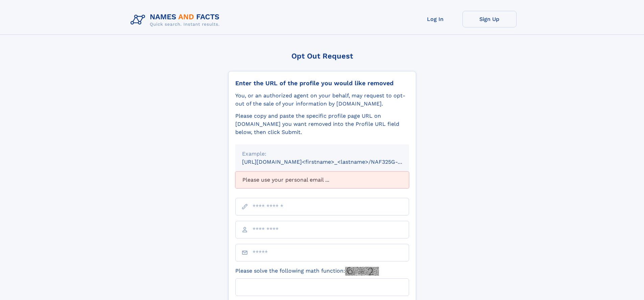 The image size is (644, 300). What do you see at coordinates (176, 20) in the screenshot?
I see `img: Logo Names and Facts` at bounding box center [176, 20].